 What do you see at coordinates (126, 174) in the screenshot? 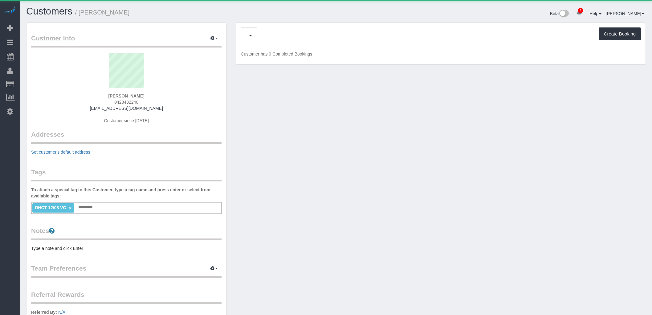
I see `legend: Tags` at bounding box center [126, 174].